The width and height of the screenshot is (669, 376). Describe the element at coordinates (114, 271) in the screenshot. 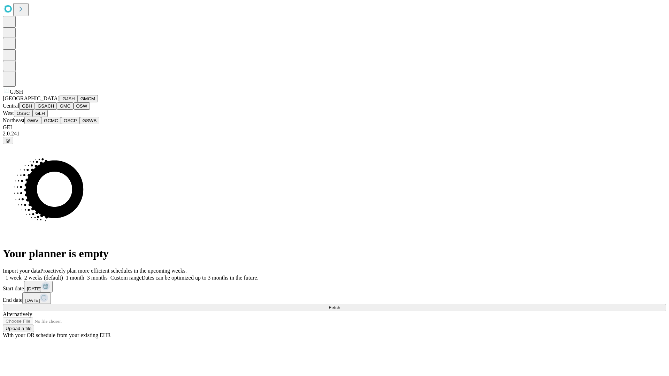

I see `span: Proactively plan more efficient schedules in the upcoming weeks.` at that location.